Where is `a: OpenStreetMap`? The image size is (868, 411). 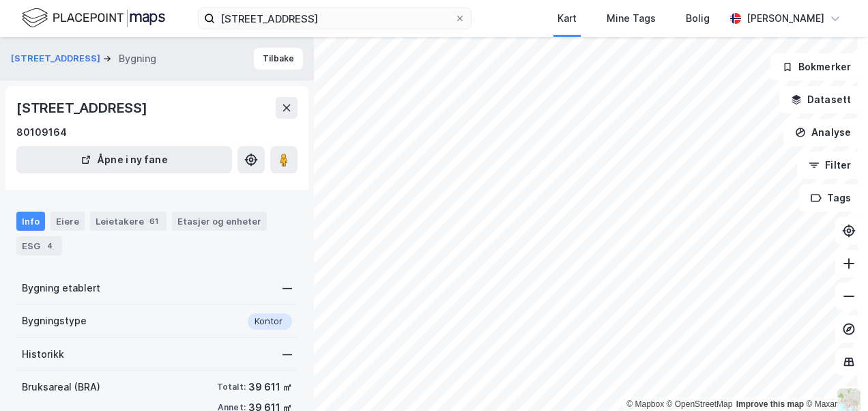
a: OpenStreetMap is located at coordinates (700, 404).